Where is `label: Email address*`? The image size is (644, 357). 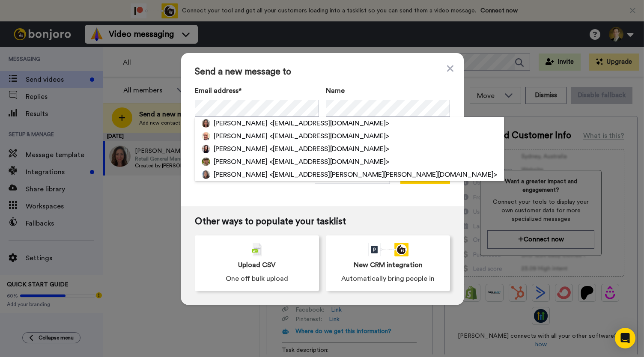 label: Email address* is located at coordinates (257, 91).